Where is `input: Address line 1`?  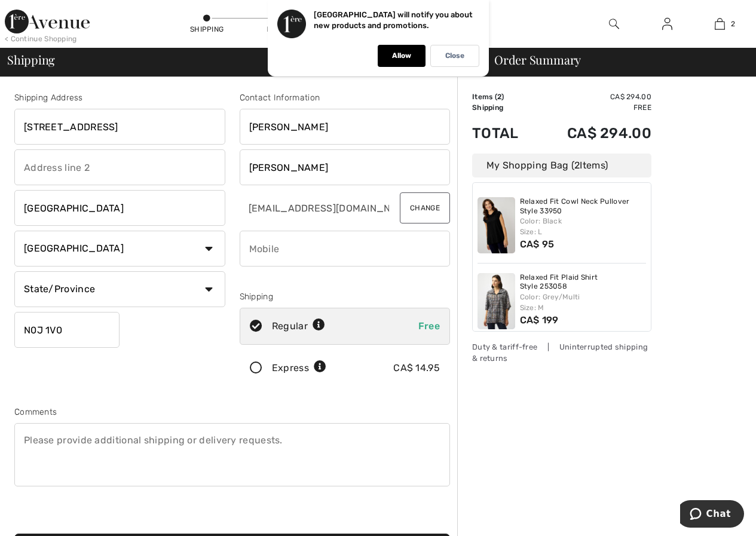 input: Address line 1 is located at coordinates (120, 126).